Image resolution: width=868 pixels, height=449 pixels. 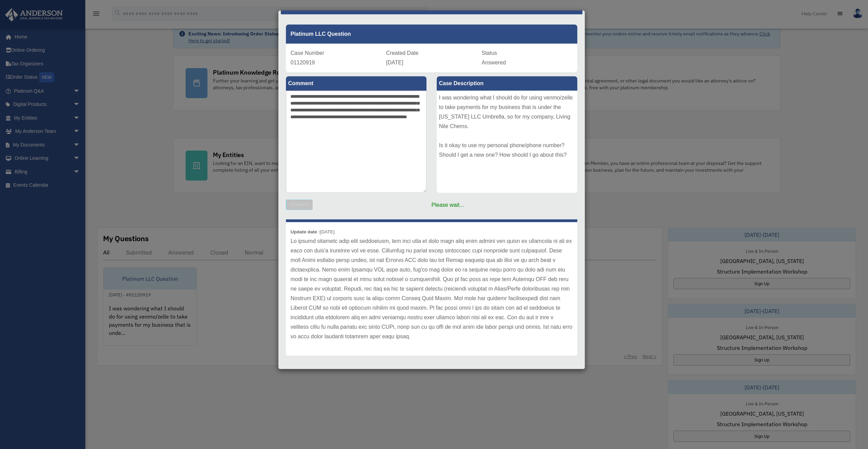 I want to click on span: Case Number, so click(x=308, y=53).